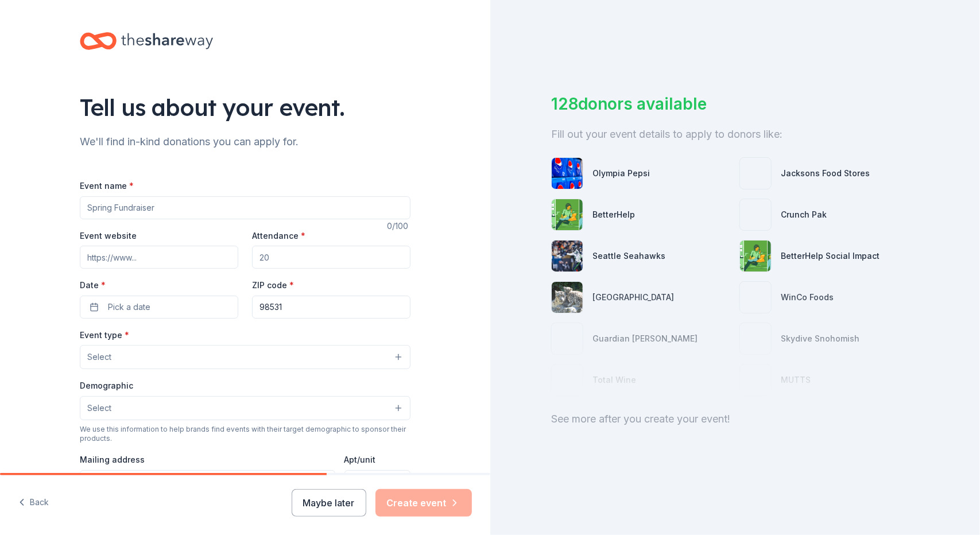 The height and width of the screenshot is (535, 980). I want to click on img: photo for Crunch Pak, so click(755, 214).